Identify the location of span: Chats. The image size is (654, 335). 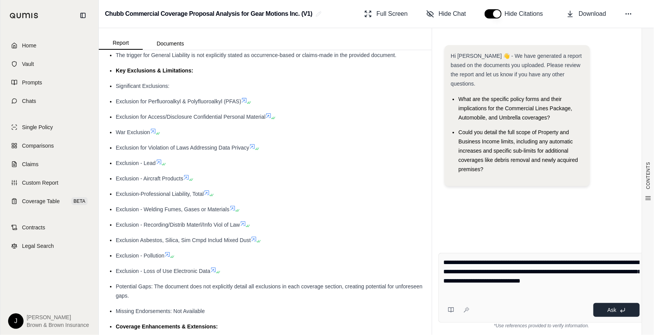
(29, 101).